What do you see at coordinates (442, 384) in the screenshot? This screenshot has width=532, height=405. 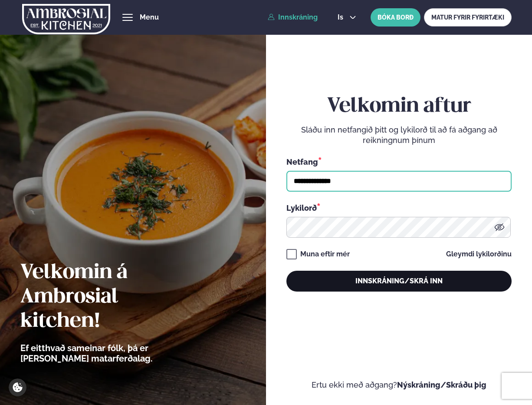 I see `a: Nýskráning/Skráðu þig` at bounding box center [442, 384].